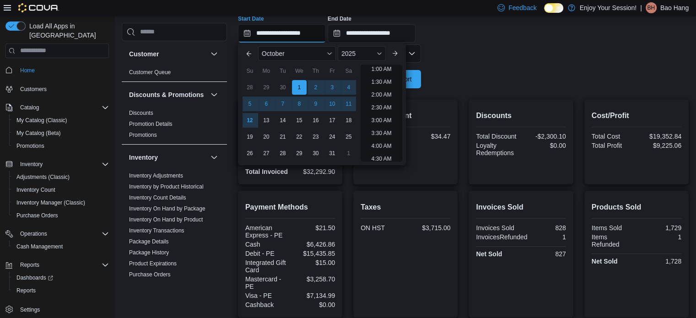 This screenshot has width=696, height=318. What do you see at coordinates (412, 54) in the screenshot?
I see `button: Open list of options` at bounding box center [412, 54].